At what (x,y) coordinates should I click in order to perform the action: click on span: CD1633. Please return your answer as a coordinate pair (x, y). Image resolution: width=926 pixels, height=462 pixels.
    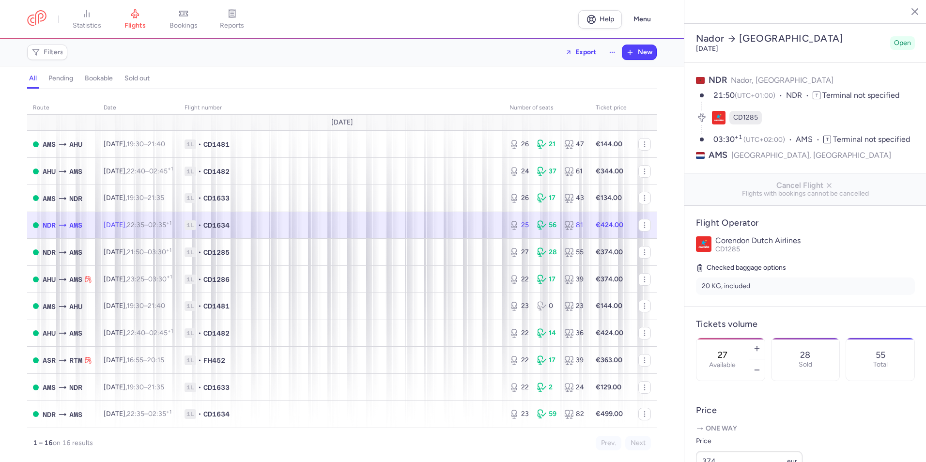
    Looking at the image, I should click on (217, 387).